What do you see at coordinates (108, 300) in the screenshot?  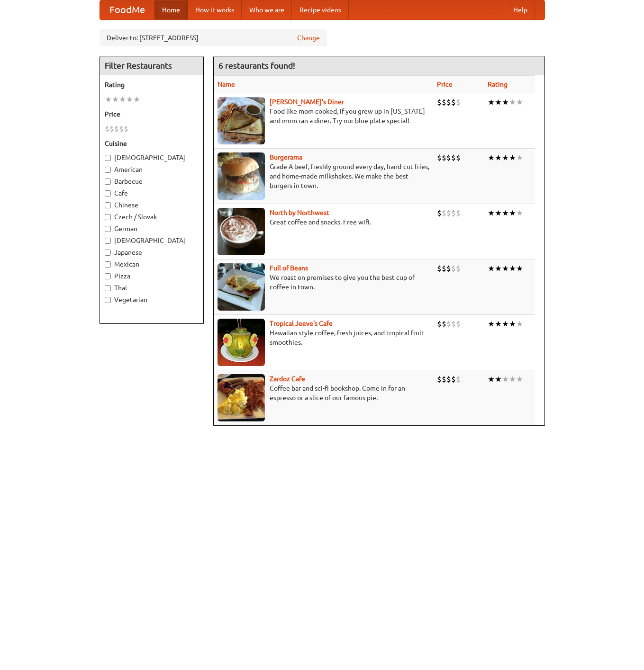 I see `input: Vegetarian` at bounding box center [108, 300].